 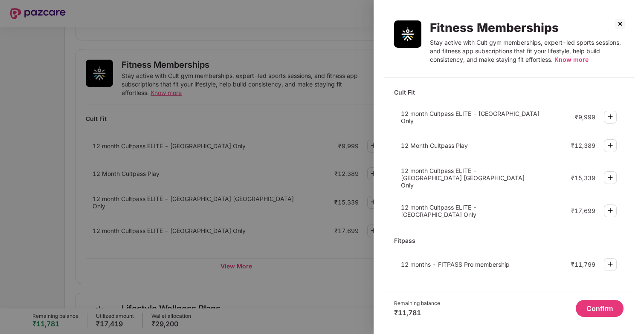 What do you see at coordinates (508, 240) in the screenshot?
I see `div: Fitpass` at bounding box center [508, 240].